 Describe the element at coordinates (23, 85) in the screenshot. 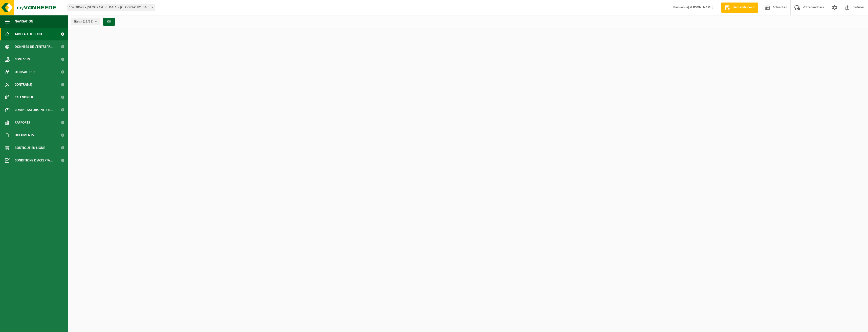

I see `span: Contrat(s)` at that location.